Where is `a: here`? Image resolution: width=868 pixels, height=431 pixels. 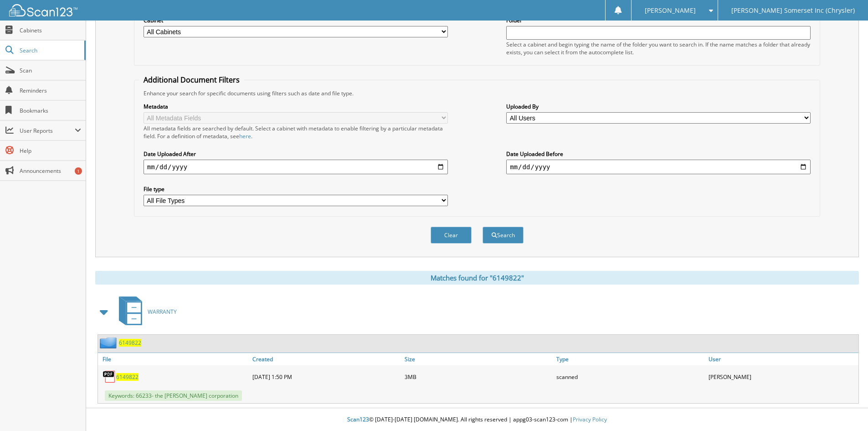 a: here is located at coordinates (245, 136).